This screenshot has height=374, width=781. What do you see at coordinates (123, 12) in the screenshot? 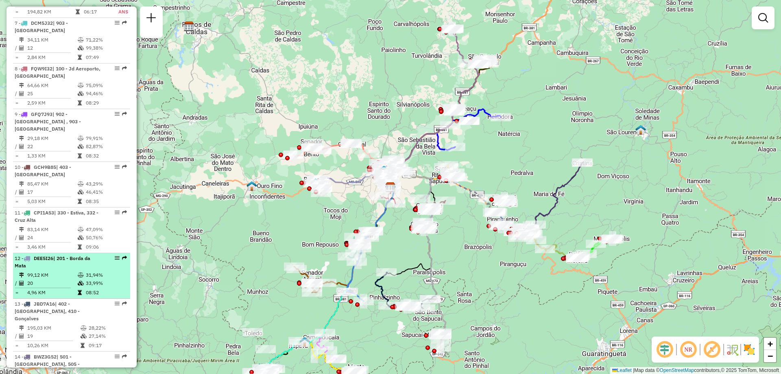
I see `td: ANS` at bounding box center [123, 12].